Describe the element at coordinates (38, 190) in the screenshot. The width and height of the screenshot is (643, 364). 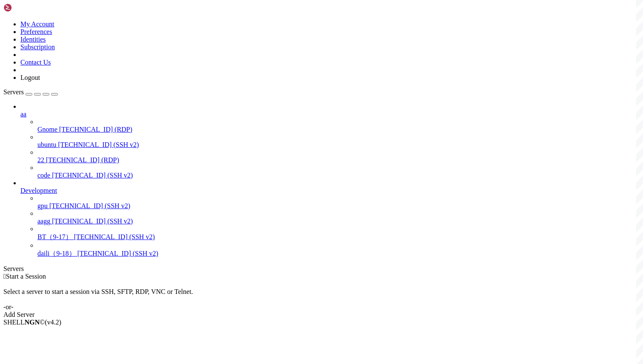
I see `span: Development` at that location.